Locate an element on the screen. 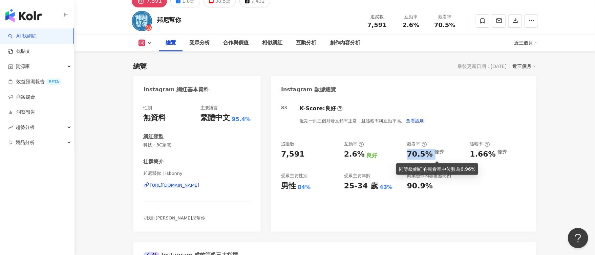 The image size is (595, 255). div: 性別 is located at coordinates (148, 108).